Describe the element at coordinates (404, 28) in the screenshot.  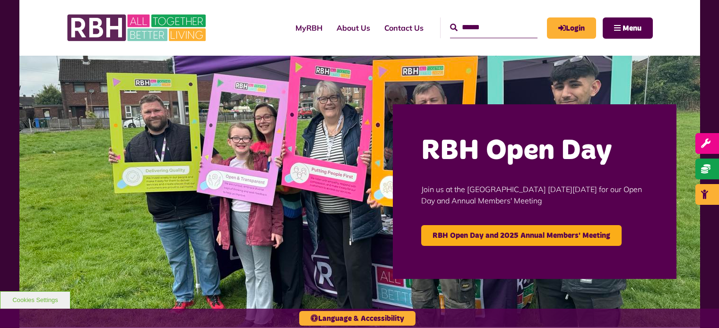
I see `a: Contact Us` at that location.